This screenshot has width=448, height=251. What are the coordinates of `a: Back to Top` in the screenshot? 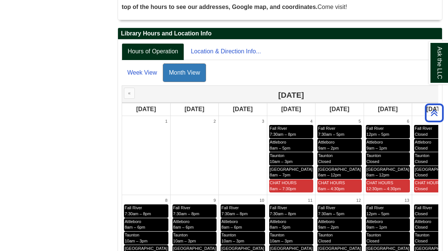 It's located at (434, 113).